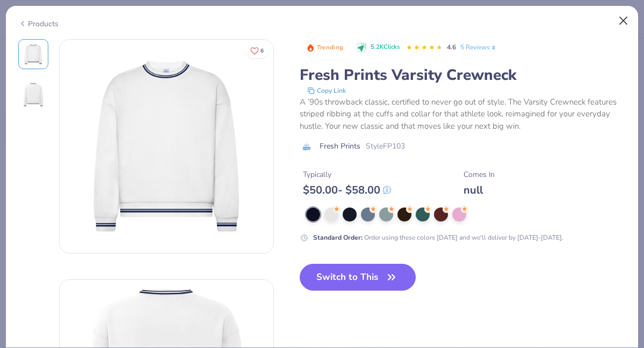  Describe the element at coordinates (479, 174) in the screenshot. I see `div: Comes In` at that location.